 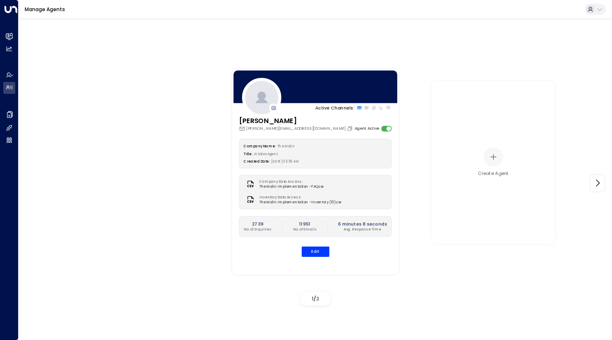 What do you see at coordinates (299, 197) in the screenshot?
I see `label: Inventory Data Access:` at bounding box center [299, 197].